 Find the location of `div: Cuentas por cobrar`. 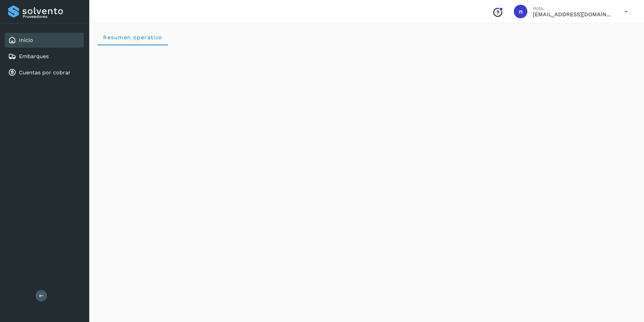

div: Cuentas por cobrar is located at coordinates (44, 73).